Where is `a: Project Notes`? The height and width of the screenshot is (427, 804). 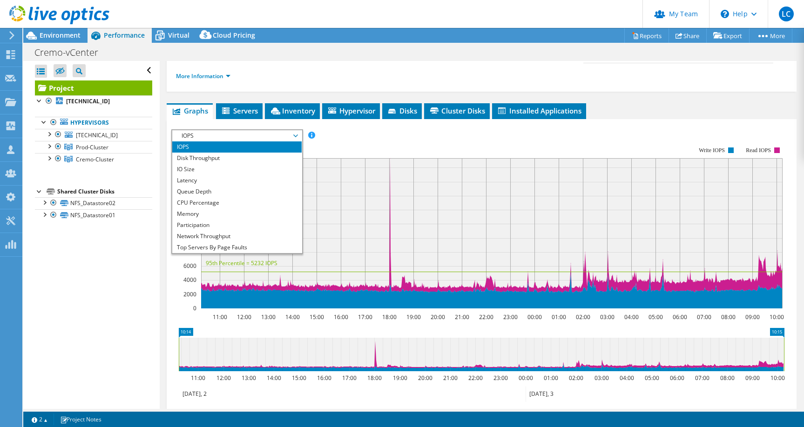
a: Project Notes is located at coordinates (81, 419).